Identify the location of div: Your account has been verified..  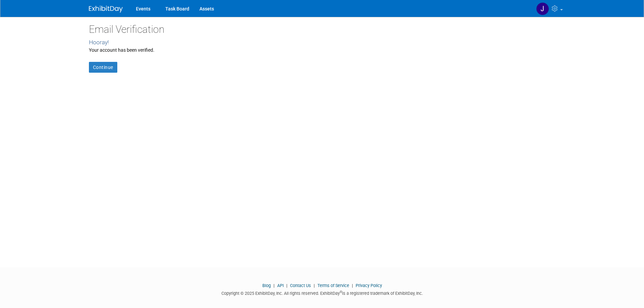
(322, 50).